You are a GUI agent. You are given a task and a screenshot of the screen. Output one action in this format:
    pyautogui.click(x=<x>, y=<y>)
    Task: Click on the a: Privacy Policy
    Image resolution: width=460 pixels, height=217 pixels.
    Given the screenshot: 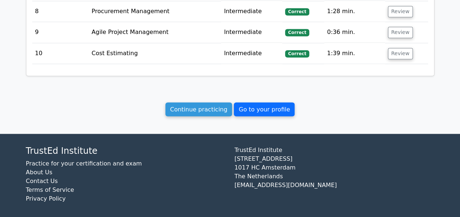 What is the action you would take?
    pyautogui.click(x=46, y=198)
    